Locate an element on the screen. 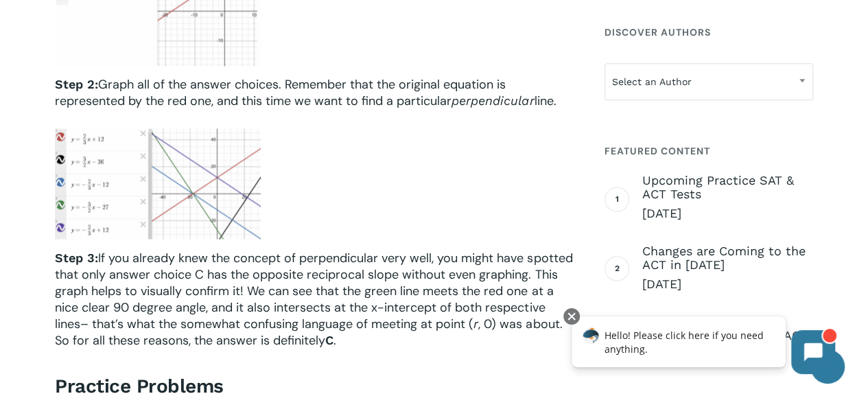 The image size is (868, 407). img: slope questions 14 is located at coordinates (158, 183).